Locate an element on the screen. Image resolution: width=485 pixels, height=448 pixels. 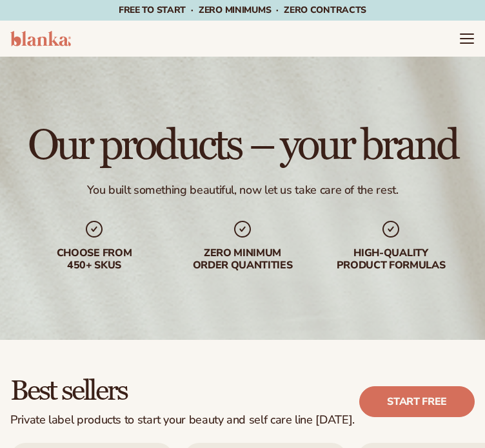
div: You built something beautiful, now let us take care of the rest. is located at coordinates (242, 190).